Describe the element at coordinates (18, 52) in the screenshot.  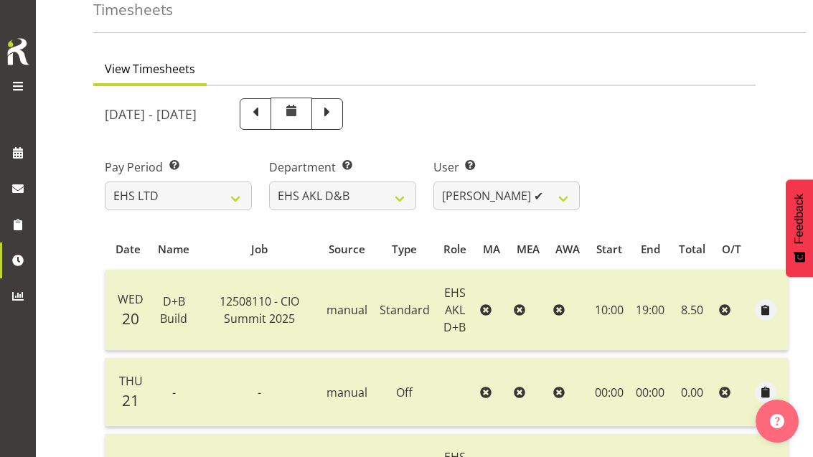
I see `img: Rosterit icon logo` at that location.